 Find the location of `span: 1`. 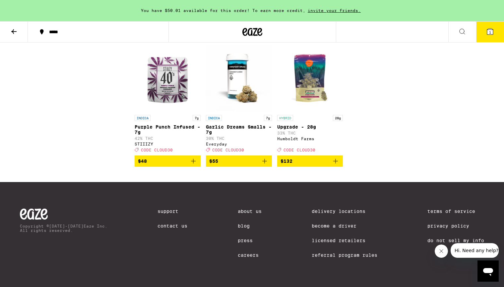

span: 1 is located at coordinates (490, 32).